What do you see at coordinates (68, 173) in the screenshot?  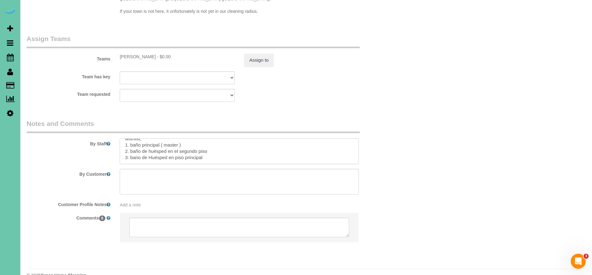 I see `label: By Customer` at bounding box center [68, 173].